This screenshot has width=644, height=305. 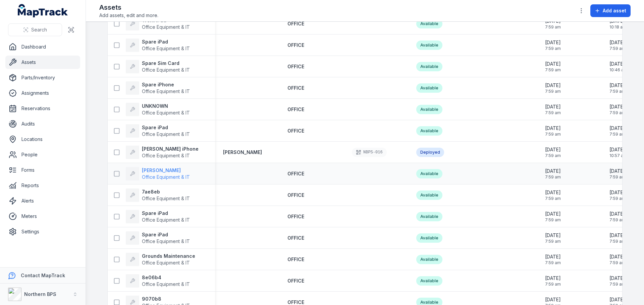 I want to click on strong: 8e06b4, so click(x=166, y=278).